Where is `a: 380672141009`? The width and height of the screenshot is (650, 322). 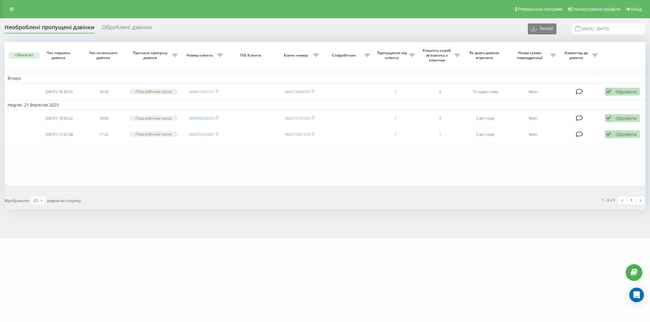 a: 380672141009 is located at coordinates (297, 118).